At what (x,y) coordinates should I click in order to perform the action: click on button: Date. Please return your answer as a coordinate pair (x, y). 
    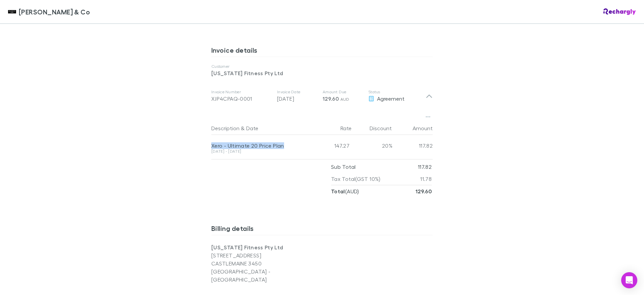
    Looking at the image, I should click on (252, 128).